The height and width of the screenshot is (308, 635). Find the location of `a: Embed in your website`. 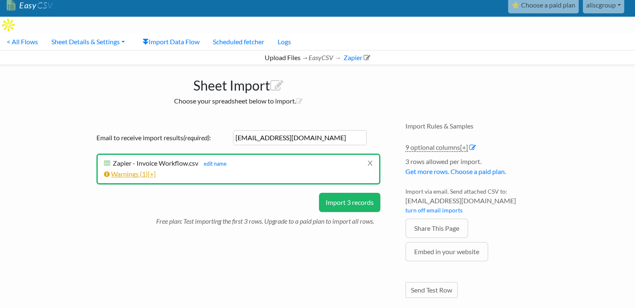

a: Embed in your website is located at coordinates (446, 252).